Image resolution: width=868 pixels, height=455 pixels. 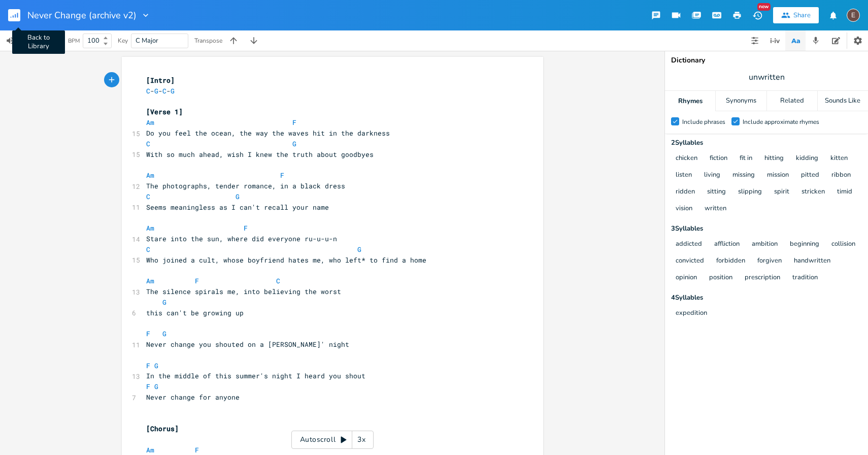 I want to click on span: [Intro], so click(x=161, y=80).